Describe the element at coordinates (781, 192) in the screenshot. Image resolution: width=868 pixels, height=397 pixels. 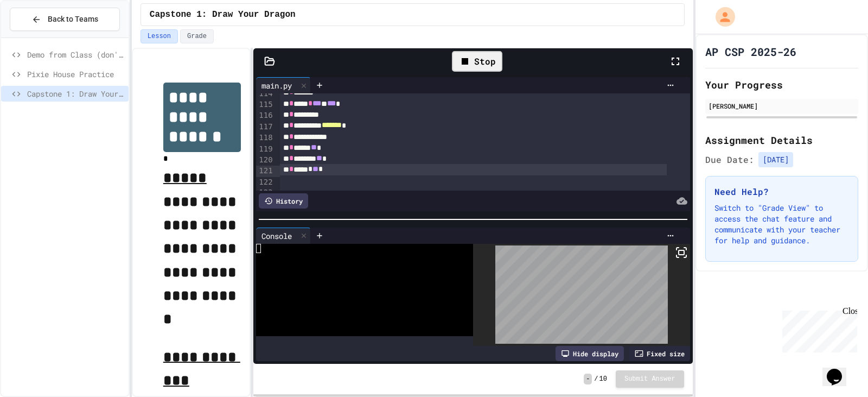
I see `h3: Need Help?` at that location.